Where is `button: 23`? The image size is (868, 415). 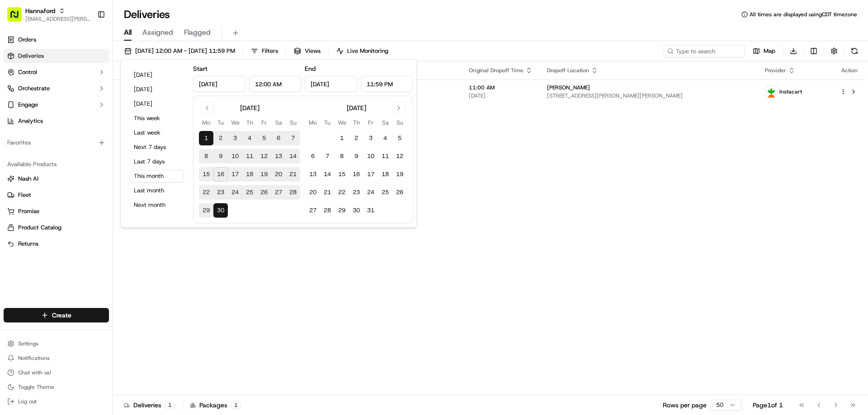
button: 23 is located at coordinates (356, 193).